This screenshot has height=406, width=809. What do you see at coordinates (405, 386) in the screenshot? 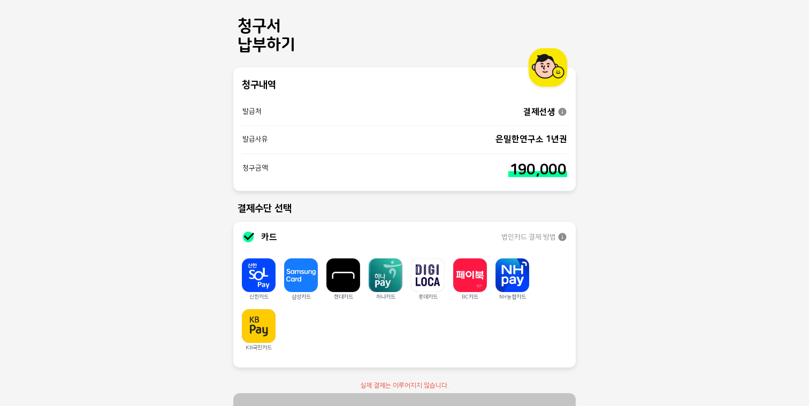
I see `p: 실제 결제는 이루어지지 않습니다.` at bounding box center [405, 386].